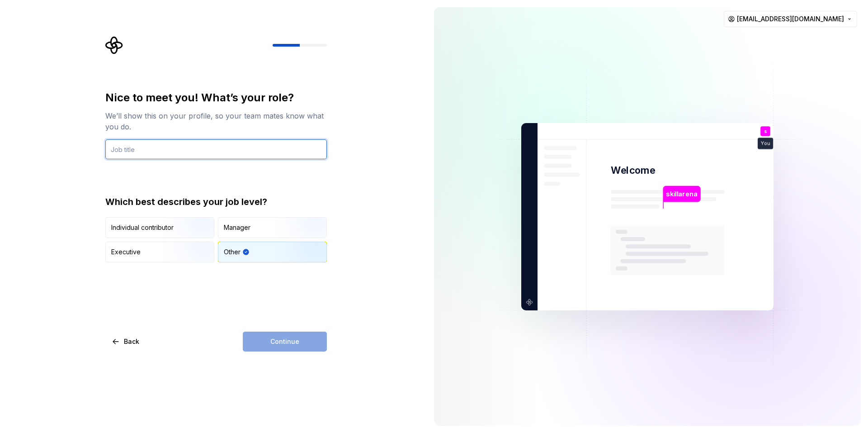 The width and height of the screenshot is (868, 433). Describe the element at coordinates (142, 228) in the screenshot. I see `div: Individual contributor` at that location.